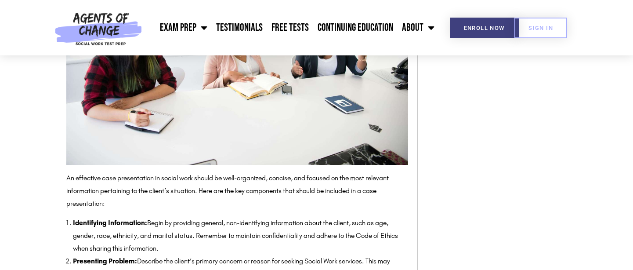  Describe the element at coordinates (355, 28) in the screenshot. I see `a: Continuing Education` at that location.